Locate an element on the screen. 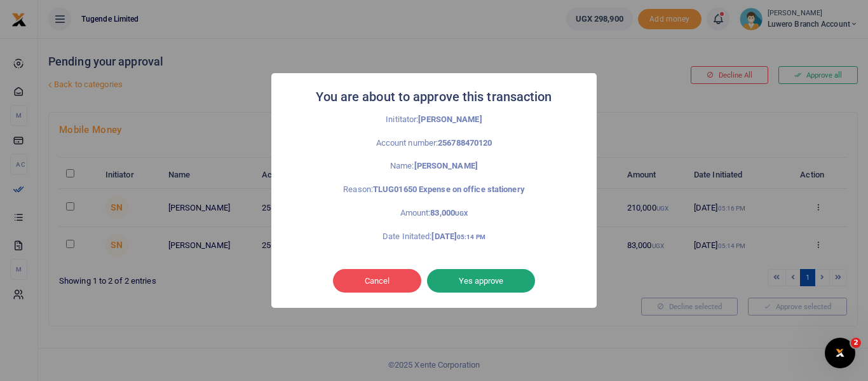 The width and height of the screenshot is (868, 381). p: Reason: is located at coordinates (434, 190).